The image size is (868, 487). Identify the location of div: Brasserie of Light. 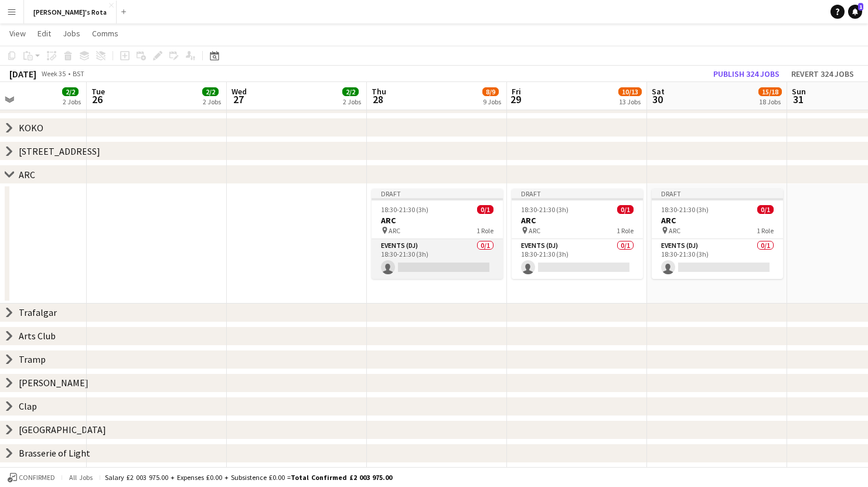
(55, 453).